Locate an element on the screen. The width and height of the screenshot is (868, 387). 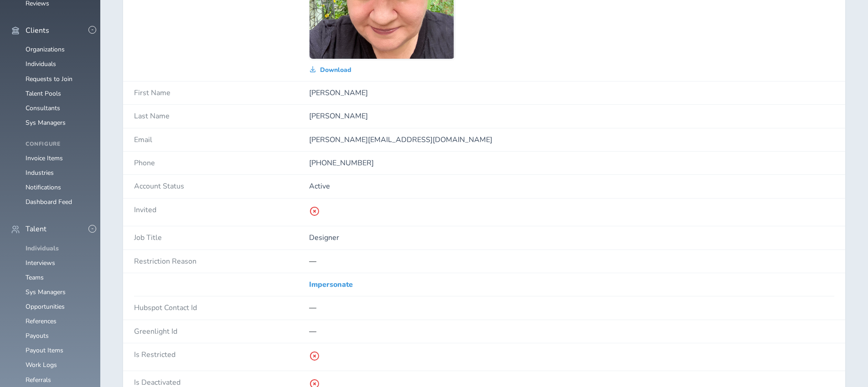
a: Industries is located at coordinates (40, 173).